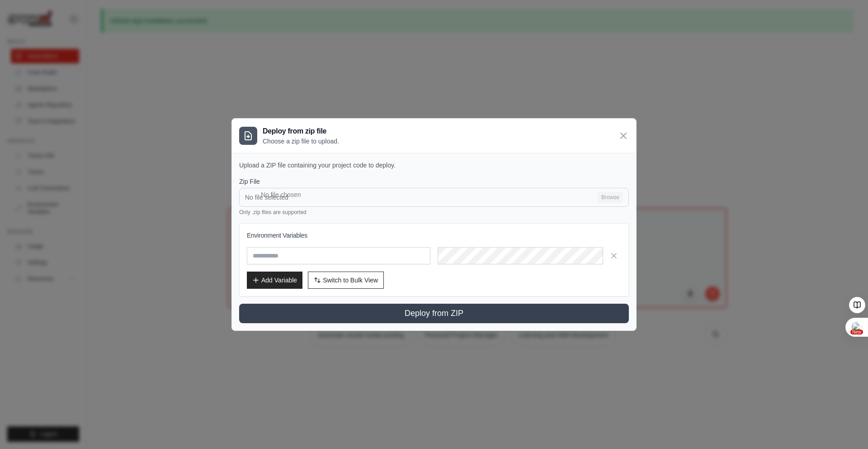 This screenshot has height=449, width=868. I want to click on label: Zip File, so click(434, 181).